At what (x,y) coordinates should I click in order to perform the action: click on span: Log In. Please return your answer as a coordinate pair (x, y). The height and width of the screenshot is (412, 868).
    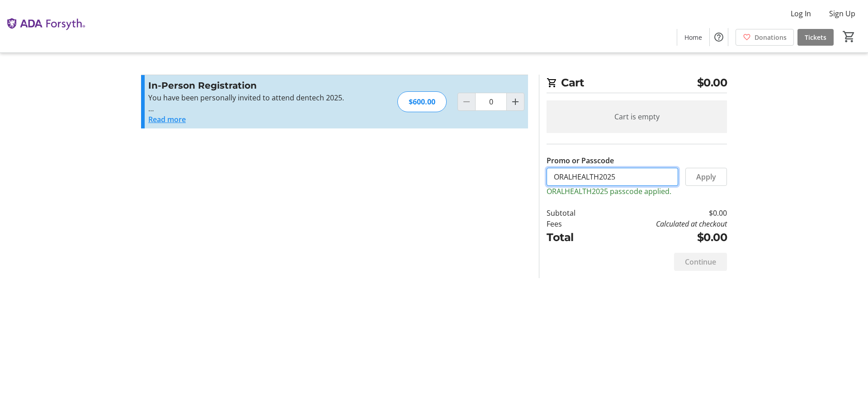
    Looking at the image, I should click on (801, 14).